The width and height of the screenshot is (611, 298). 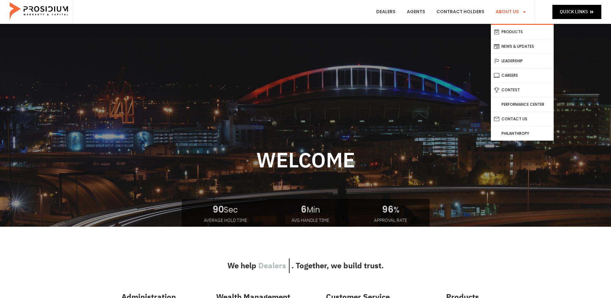 What do you see at coordinates (522, 119) in the screenshot?
I see `a: Contact Us` at bounding box center [522, 119].